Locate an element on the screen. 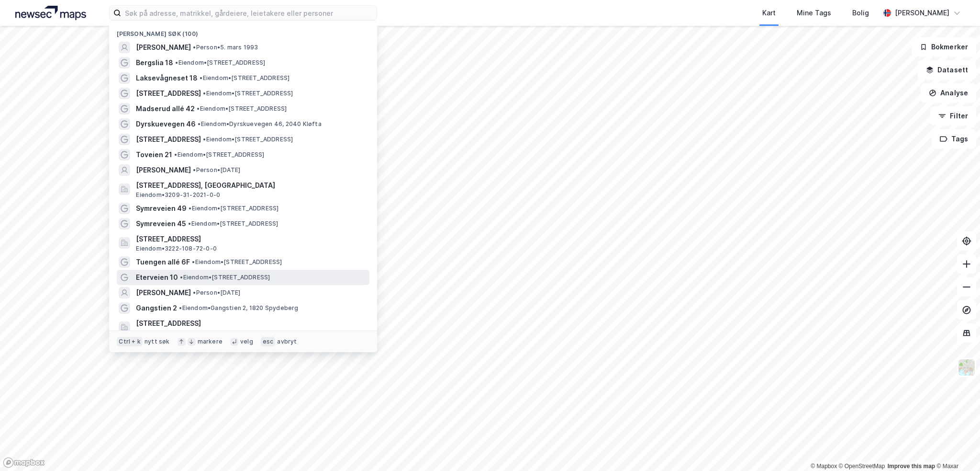  div: Bolig is located at coordinates (861, 13).